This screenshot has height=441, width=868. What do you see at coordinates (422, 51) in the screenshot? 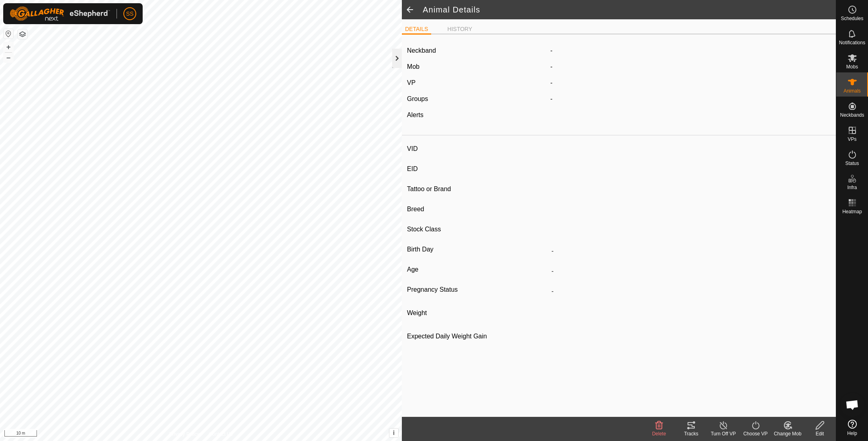
I see `label: Neckband` at bounding box center [422, 51].